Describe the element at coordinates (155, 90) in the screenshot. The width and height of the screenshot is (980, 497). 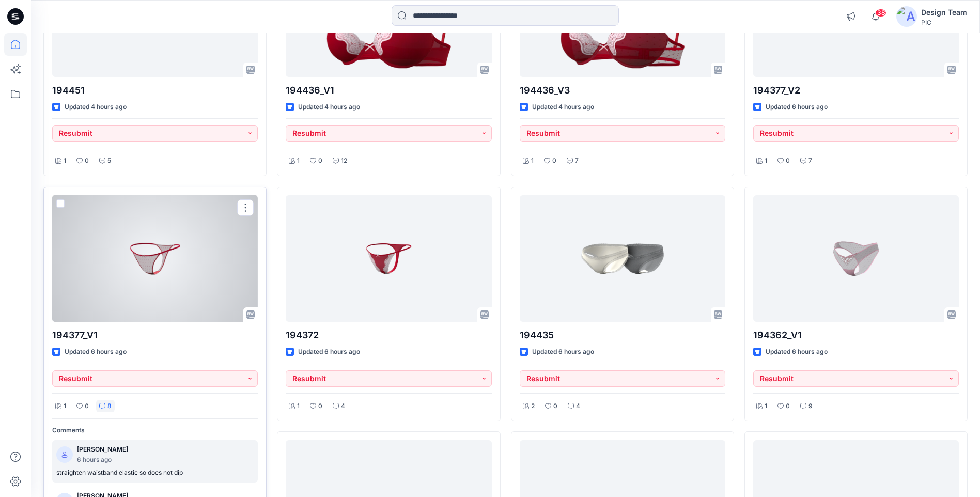
I see `p: 194451` at that location.